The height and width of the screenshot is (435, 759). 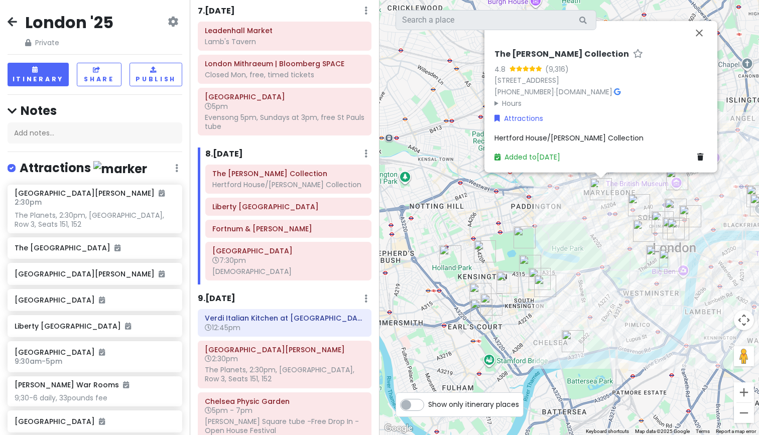 What do you see at coordinates (474, 405) in the screenshot?
I see `span: Show only itinerary places` at bounding box center [474, 405].